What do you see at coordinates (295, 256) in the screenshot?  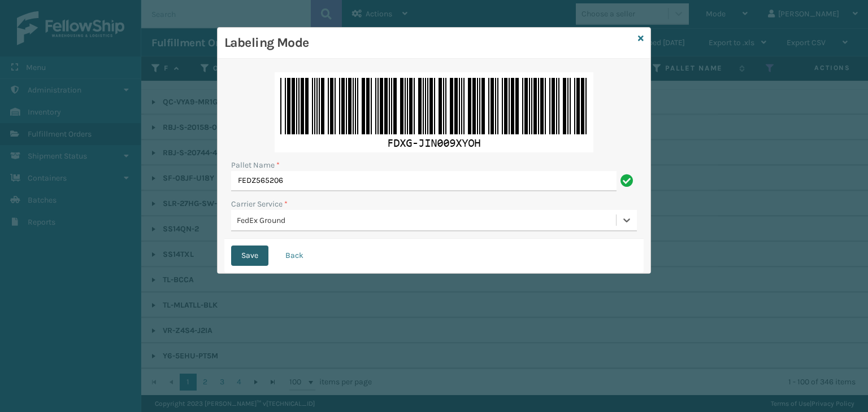 I see `button: Back` at bounding box center [295, 256].